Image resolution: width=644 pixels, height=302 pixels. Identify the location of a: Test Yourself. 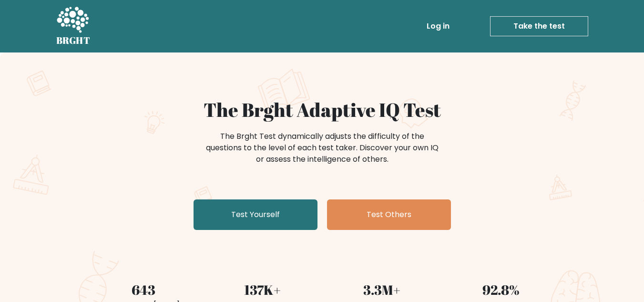
(255, 214).